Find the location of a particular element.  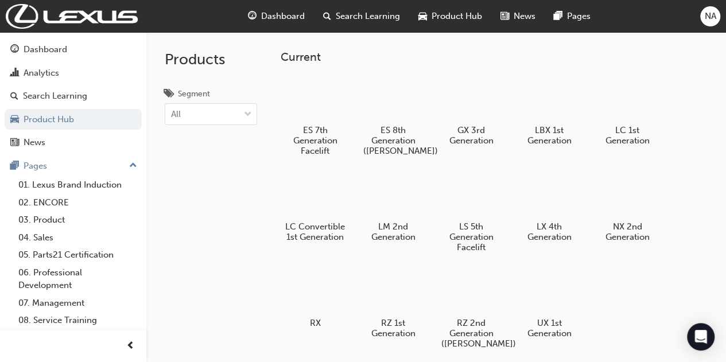

a: GX 3rd Generation is located at coordinates (471, 111).